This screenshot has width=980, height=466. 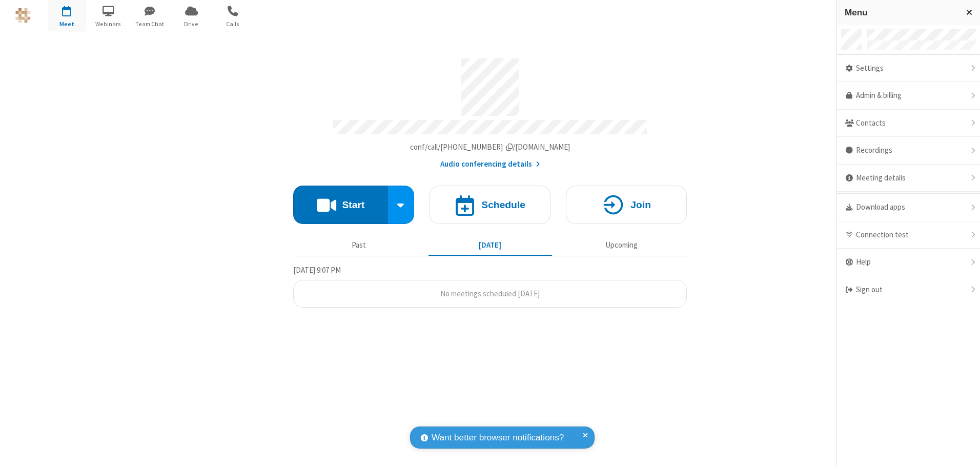 I want to click on div: Sign out, so click(x=909, y=290).